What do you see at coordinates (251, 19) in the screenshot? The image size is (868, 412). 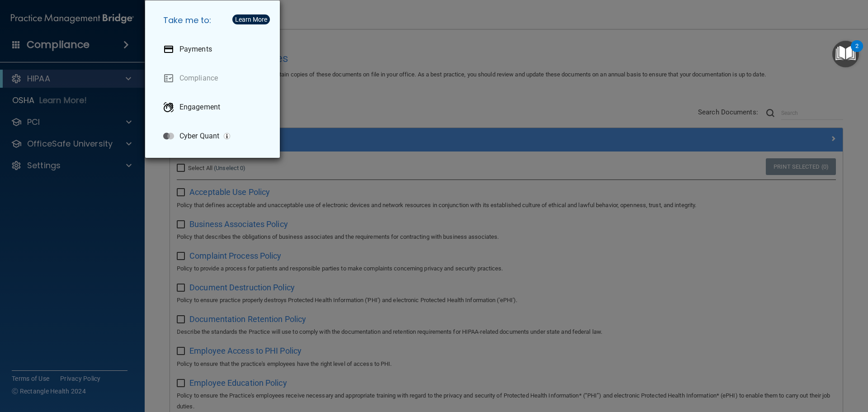 I see `button: Learn More` at bounding box center [251, 19].